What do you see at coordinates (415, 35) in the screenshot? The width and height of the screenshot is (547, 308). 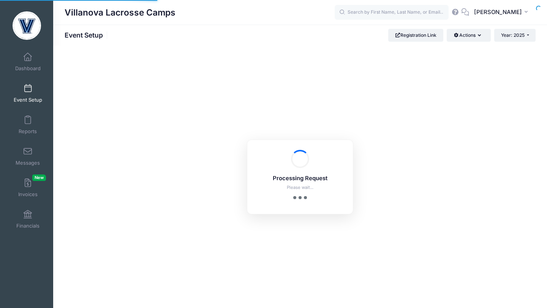 I see `a: Registration Link` at bounding box center [415, 35].